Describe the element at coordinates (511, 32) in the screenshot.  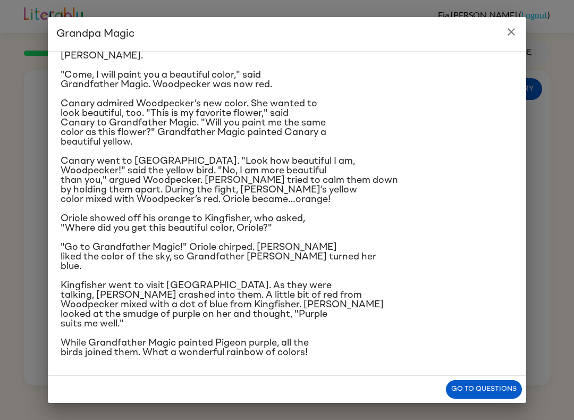
I see `button: close` at that location.